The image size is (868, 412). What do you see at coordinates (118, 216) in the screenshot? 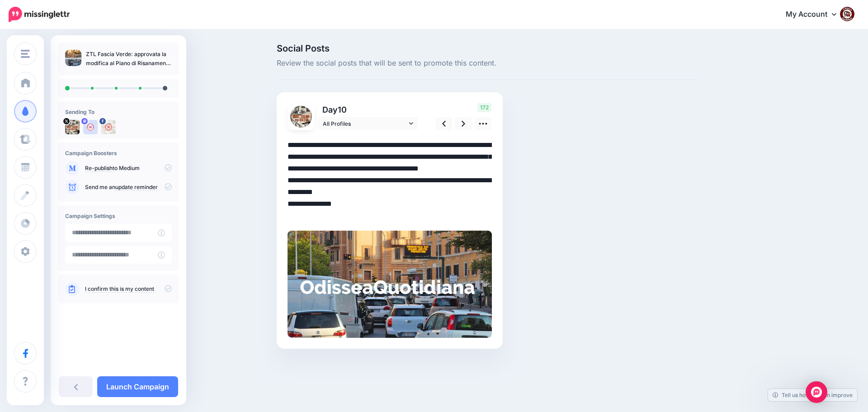
I see `h4: Campaign Settings` at bounding box center [118, 216].